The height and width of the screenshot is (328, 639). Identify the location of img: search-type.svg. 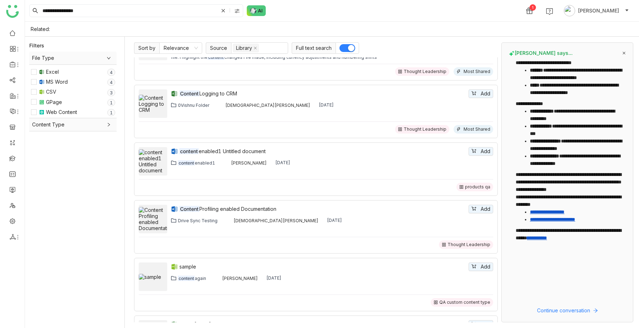
(237, 11).